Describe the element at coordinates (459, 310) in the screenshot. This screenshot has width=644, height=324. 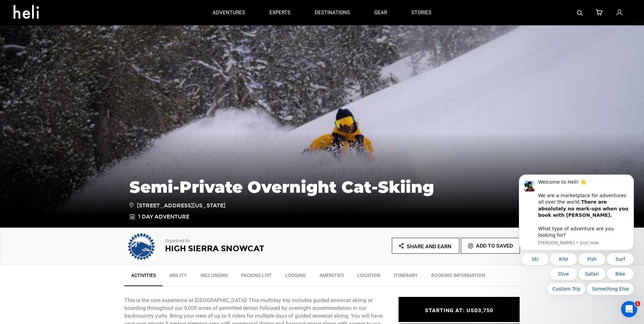
I see `span: STARTING AT: USD3,750` at that location.